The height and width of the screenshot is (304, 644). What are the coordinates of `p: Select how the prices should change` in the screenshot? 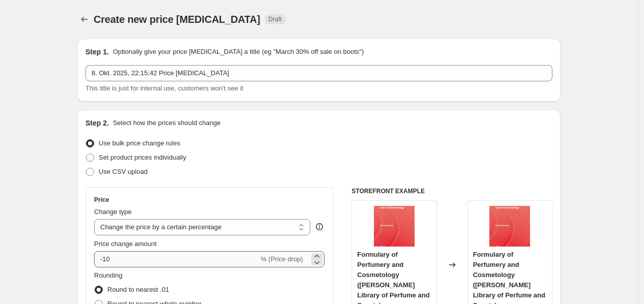 It's located at (167, 123).